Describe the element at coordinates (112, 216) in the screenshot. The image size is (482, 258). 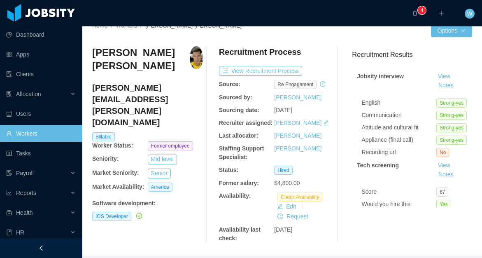
I see `span: IOS Developer` at that location.